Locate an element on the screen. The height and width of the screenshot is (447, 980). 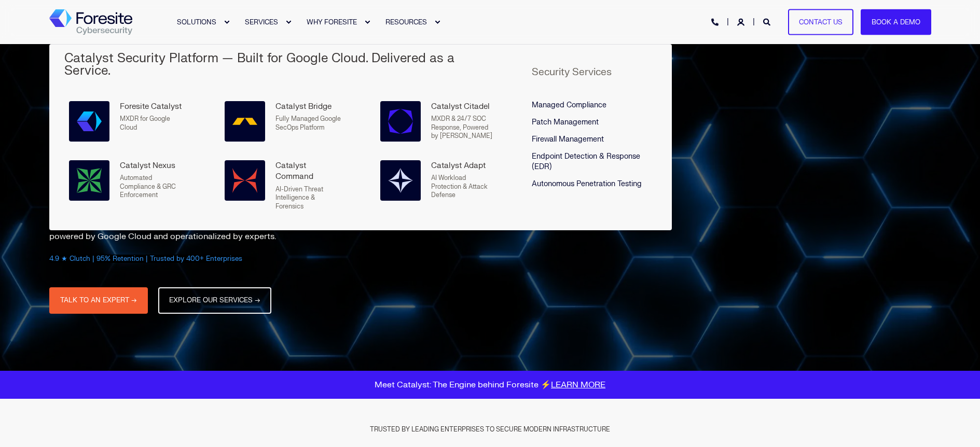
div: Expand RESOURCES is located at coordinates (437, 22).